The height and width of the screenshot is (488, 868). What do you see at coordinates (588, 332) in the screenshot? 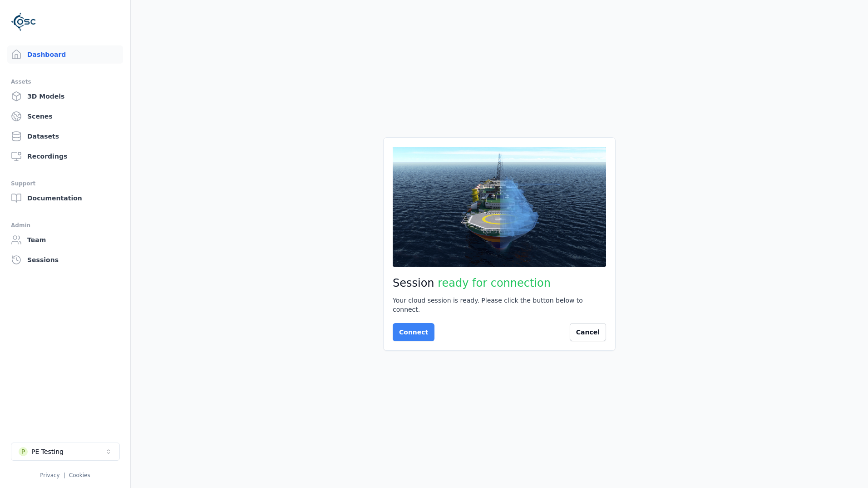
I see `button: Cancel` at bounding box center [588, 332].